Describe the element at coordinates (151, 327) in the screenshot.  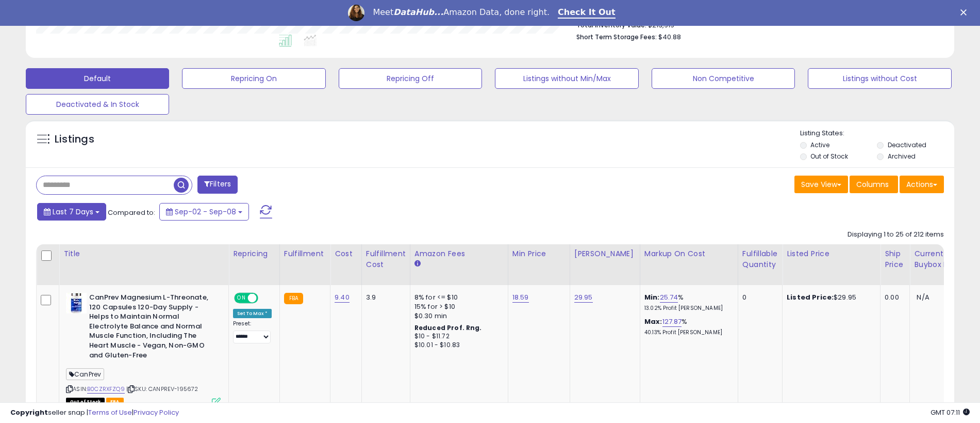
I see `b: CanPrev Magnesium L-Threonate, 120 Capsules 120-Day Supply - Helps to Maintain Normal Electrolyte...` at that location.